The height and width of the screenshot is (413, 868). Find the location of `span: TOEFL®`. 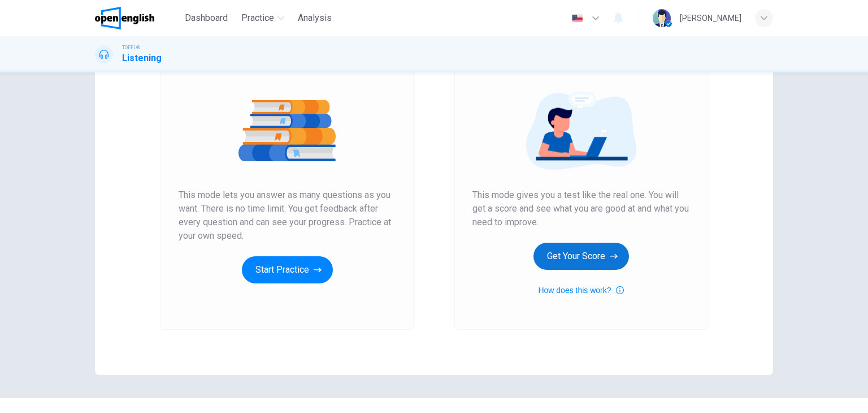

span: TOEFL® is located at coordinates (131, 47).